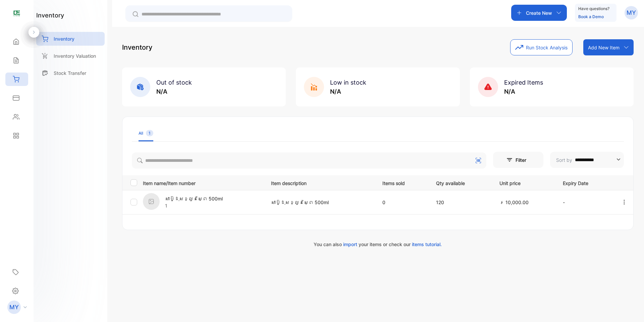  Describe the element at coordinates (461, 202) in the screenshot. I see `p: 120` at that location.